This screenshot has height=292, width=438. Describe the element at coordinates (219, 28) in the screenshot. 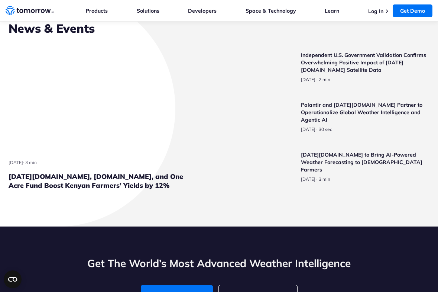

I see `h2: News & Events` at that location.